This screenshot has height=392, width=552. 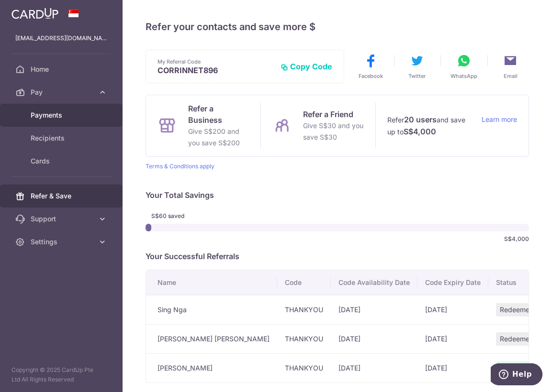 I want to click on span: Available, so click(x=514, y=369).